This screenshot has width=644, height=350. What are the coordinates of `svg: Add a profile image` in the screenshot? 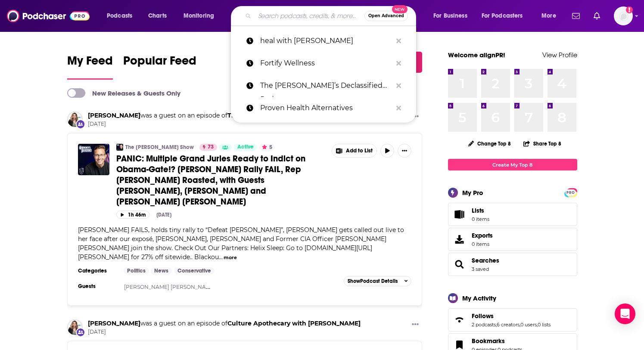 It's located at (629, 10).